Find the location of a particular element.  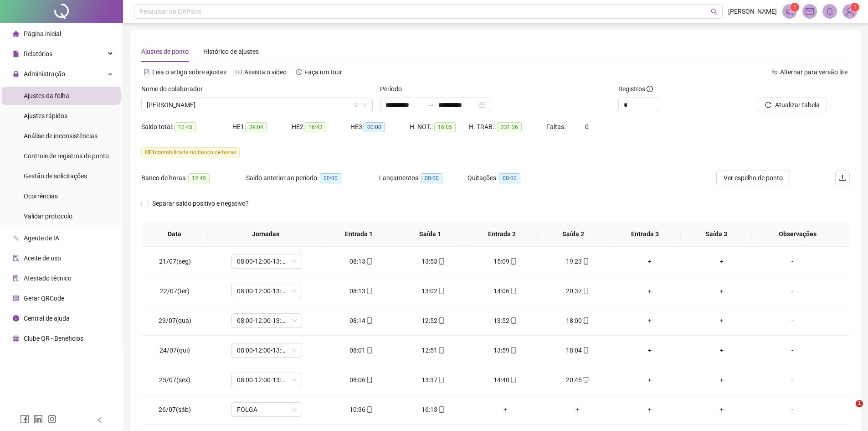

div: Quitações: is located at coordinates (512, 177).